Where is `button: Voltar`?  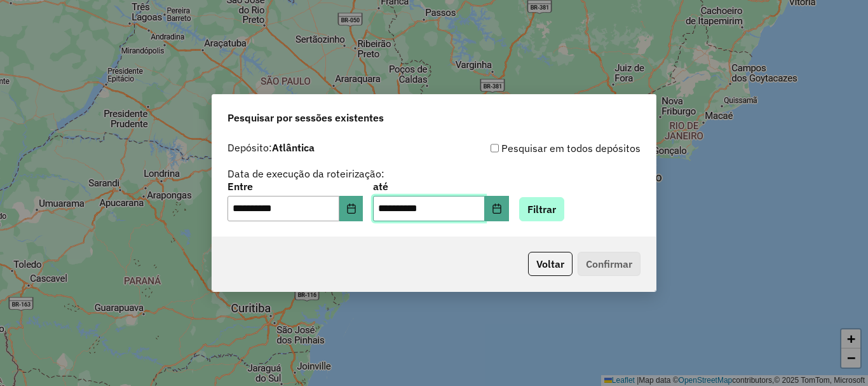 button: Voltar is located at coordinates (550, 264).